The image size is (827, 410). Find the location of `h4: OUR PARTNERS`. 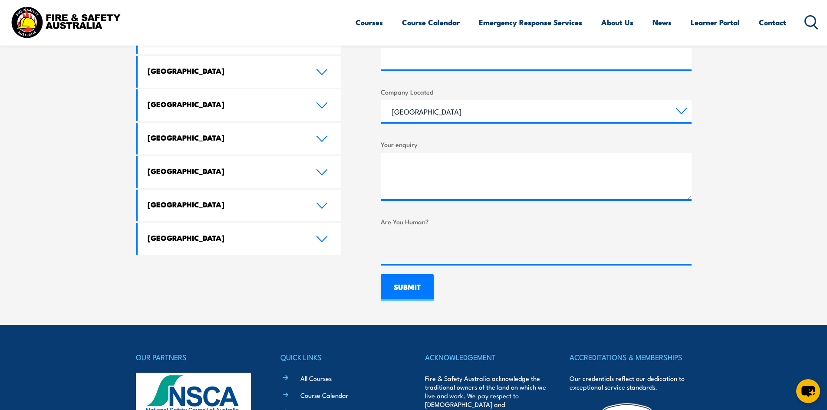

h4: OUR PARTNERS is located at coordinates (197, 357).